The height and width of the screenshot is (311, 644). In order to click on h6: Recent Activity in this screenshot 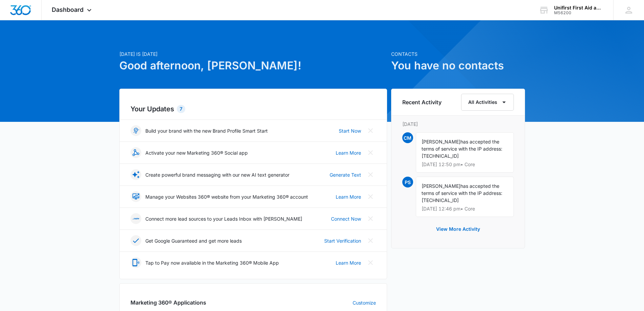, I will do `click(422, 102)`.